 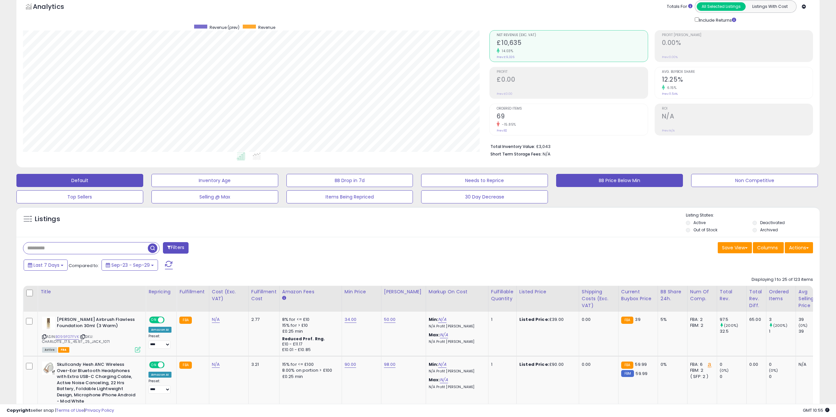 I want to click on span: ON, so click(x=154, y=320).